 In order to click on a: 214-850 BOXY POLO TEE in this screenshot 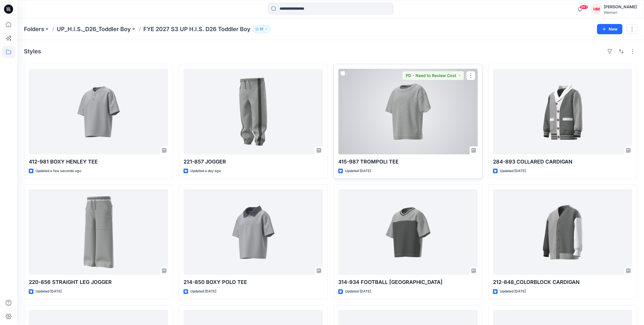, I will do `click(253, 232)`.